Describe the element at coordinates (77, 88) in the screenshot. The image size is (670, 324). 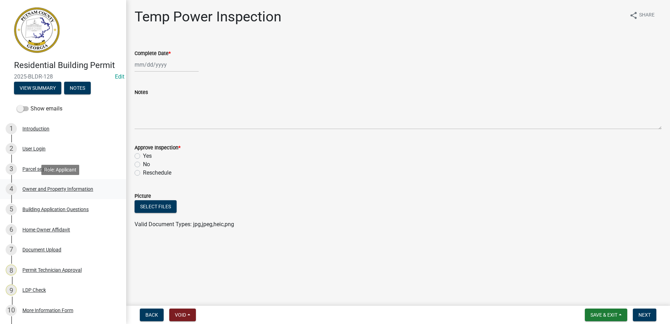
I see `button: Notes` at that location.